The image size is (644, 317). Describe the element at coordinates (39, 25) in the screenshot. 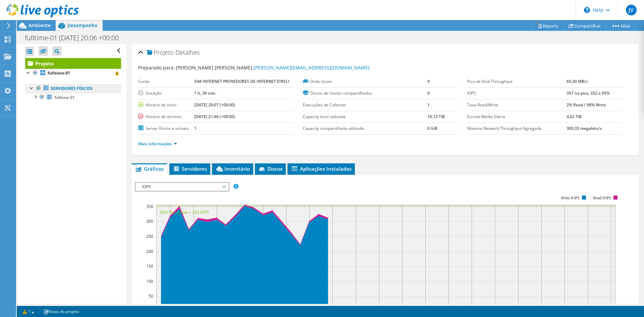

I see `span: Ambiente` at that location.